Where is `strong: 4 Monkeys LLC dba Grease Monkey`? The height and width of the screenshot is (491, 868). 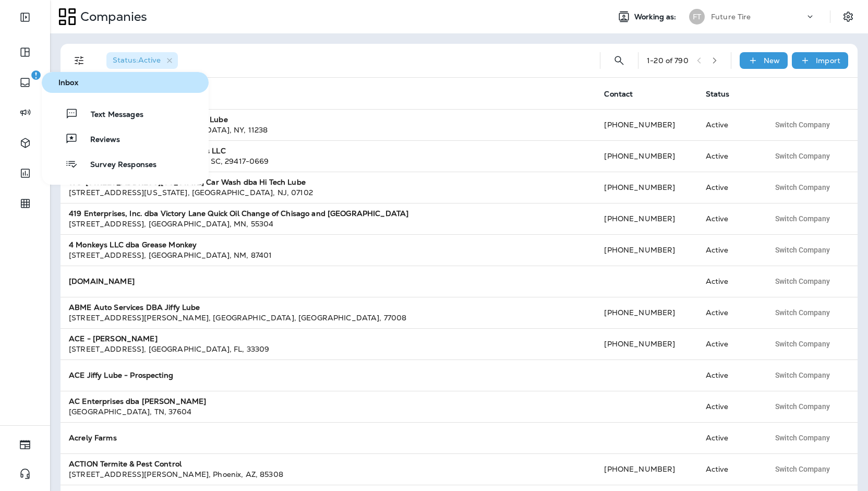
strong: 4 Monkeys LLC dba Grease Monkey is located at coordinates (133, 245).